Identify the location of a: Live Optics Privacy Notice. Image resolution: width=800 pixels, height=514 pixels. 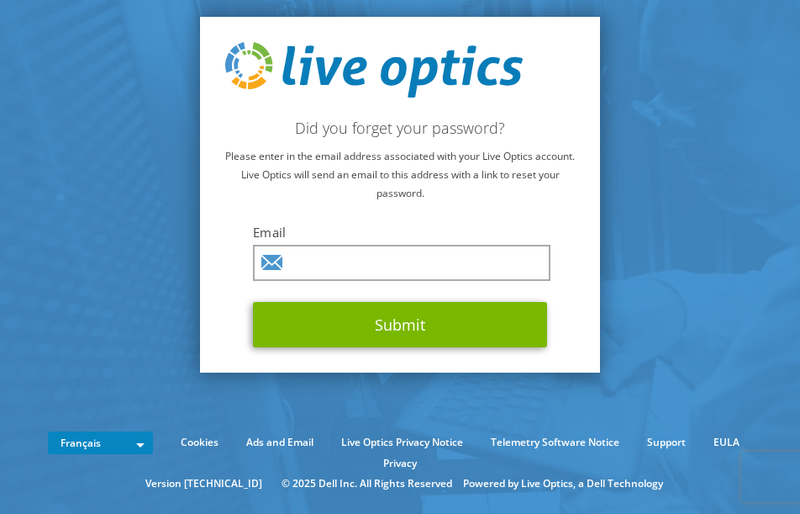
(402, 442).